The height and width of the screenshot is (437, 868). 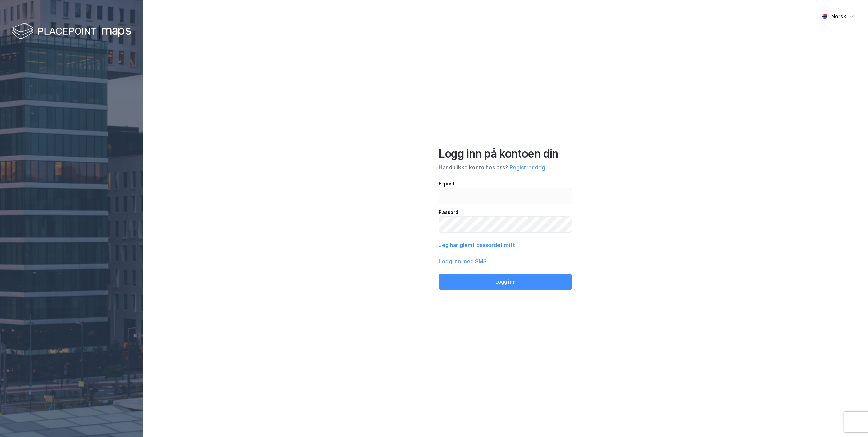 I want to click on button: Logg inn med SMS, so click(x=462, y=261).